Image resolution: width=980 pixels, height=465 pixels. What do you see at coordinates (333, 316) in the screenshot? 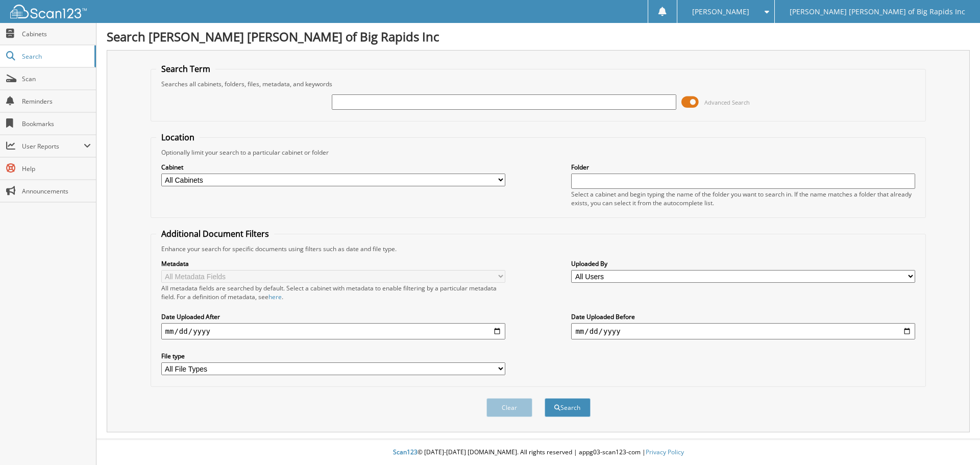
I see `label: Date Uploaded After` at bounding box center [333, 316].